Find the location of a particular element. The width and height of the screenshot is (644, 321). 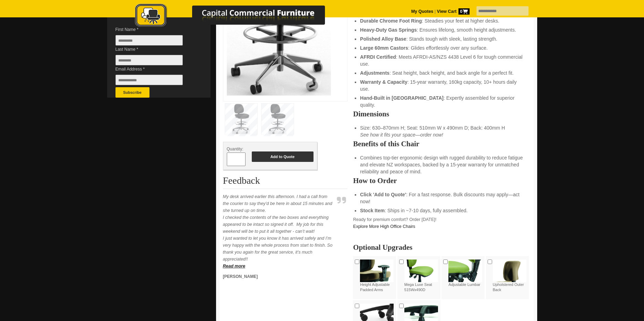

button: Subscribe is located at coordinates (133, 92).